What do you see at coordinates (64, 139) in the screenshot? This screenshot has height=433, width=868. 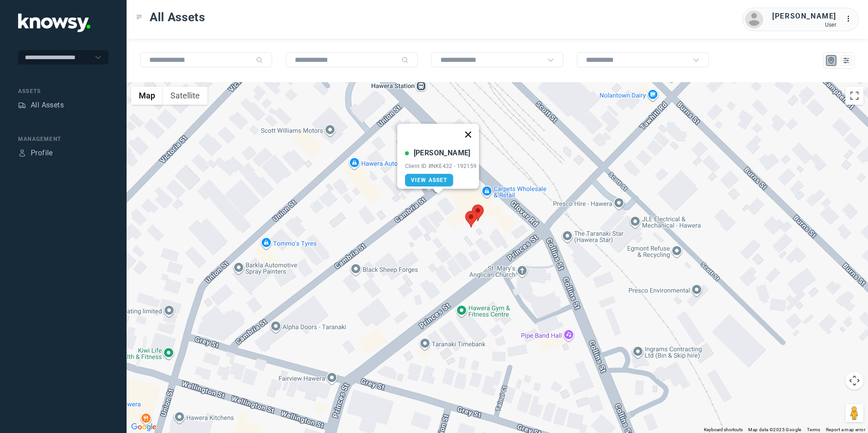 I see `div: Management` at bounding box center [64, 139].